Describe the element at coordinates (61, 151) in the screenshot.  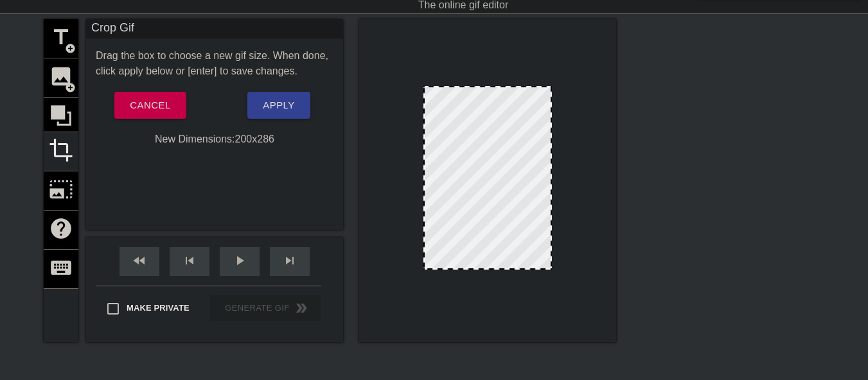
I see `span: crop` at that location.